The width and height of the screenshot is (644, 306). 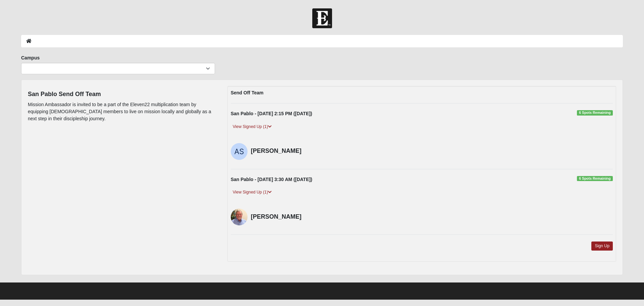 I want to click on h4: San Pablo Send Off Team, so click(x=123, y=95).